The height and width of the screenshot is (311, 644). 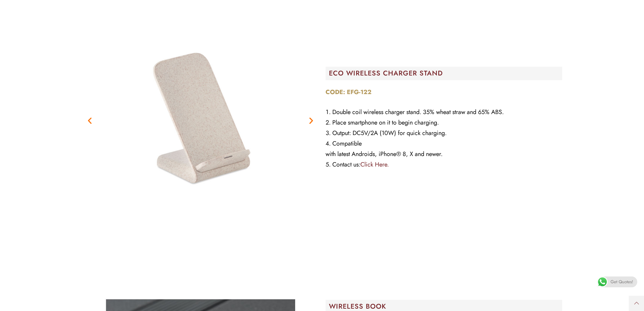 What do you see at coordinates (375, 164) in the screenshot?
I see `a: Click Here.` at bounding box center [375, 164].